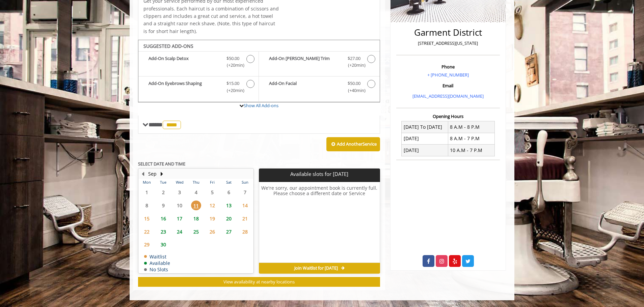  Describe the element at coordinates (162, 164) in the screenshot. I see `b: SELECT DATE AND TIME` at that location.